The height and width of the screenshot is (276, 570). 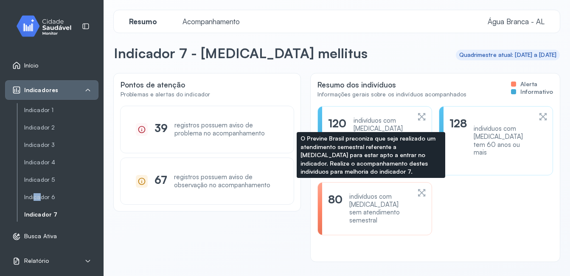 I want to click on span: Informativo, so click(x=536, y=92).